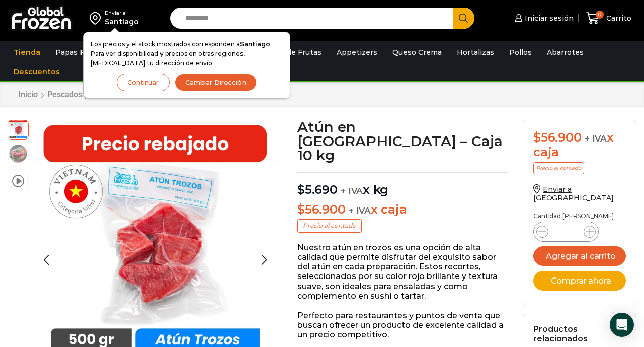 The width and height of the screenshot is (644, 347). Describe the element at coordinates (565, 53) in the screenshot. I see `a: Abarrotes` at that location.